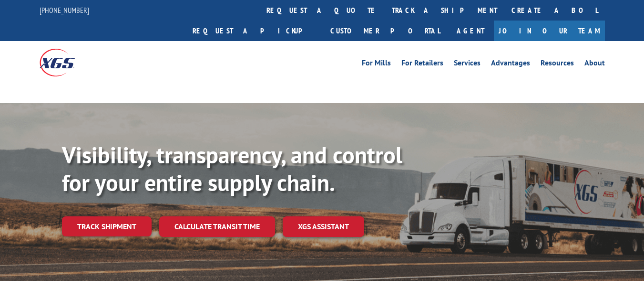  I want to click on b: Visibility, transparency, and control for your entire supply chain., so click(232, 168).